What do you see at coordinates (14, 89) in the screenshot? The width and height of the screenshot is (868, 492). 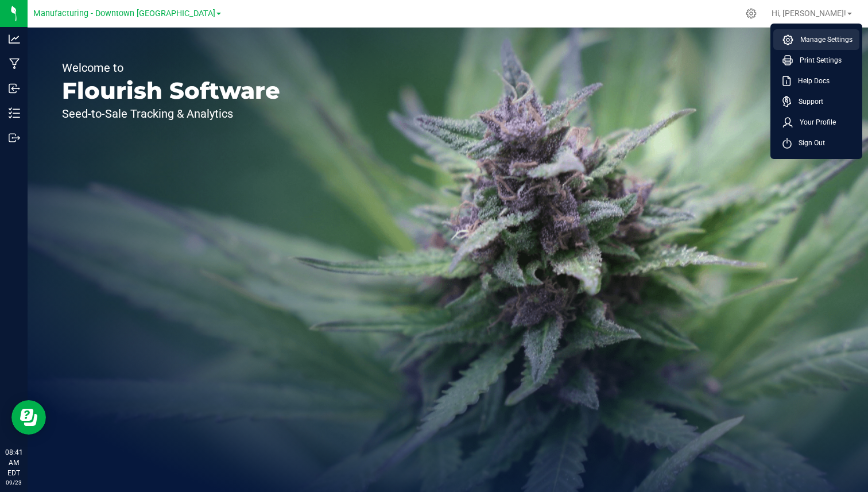 I see `inline-svg: Inbound` at bounding box center [14, 89].